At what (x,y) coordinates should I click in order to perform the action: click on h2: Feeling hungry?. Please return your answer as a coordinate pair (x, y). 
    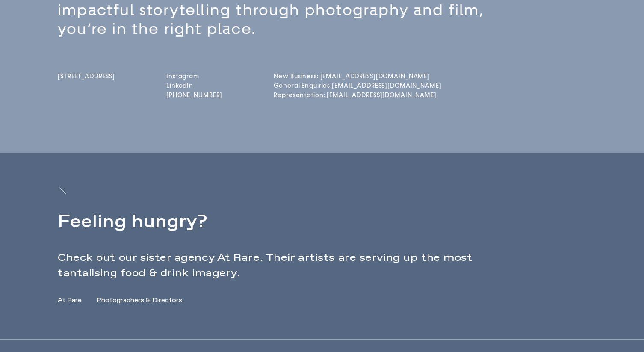
    Looking at the image, I should click on (282, 222).